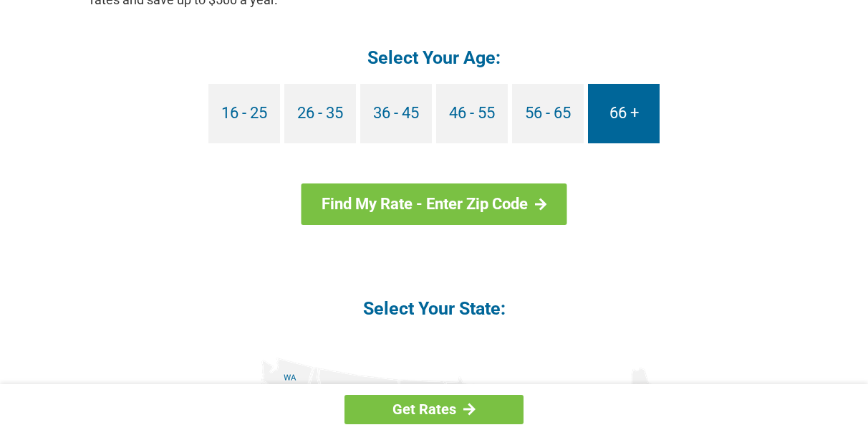 The height and width of the screenshot is (435, 868). I want to click on a: Find My Rate - Enter Zip Code, so click(434, 204).